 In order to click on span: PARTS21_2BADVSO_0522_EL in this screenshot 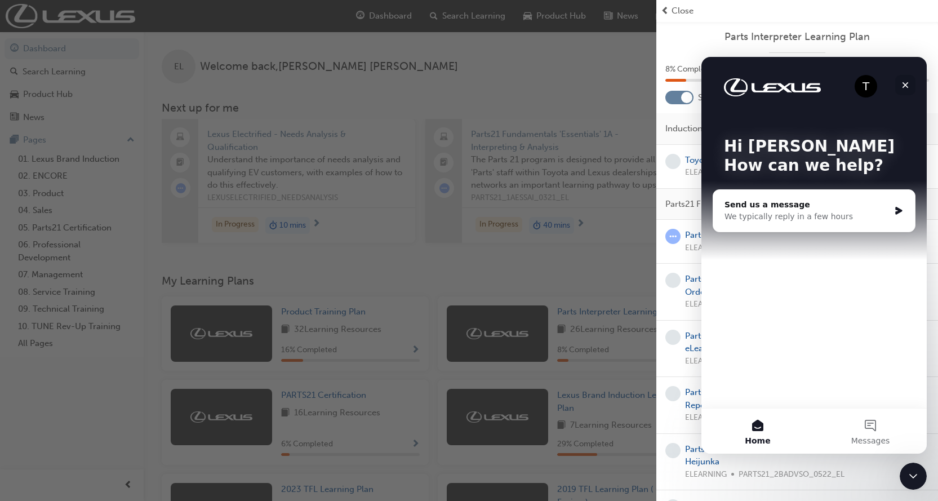, I will do `click(792, 475)`.